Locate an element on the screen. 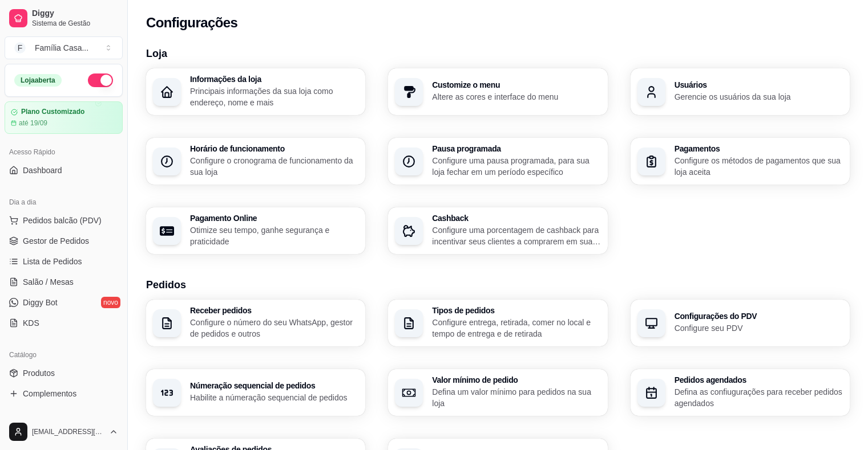 Image resolution: width=868 pixels, height=450 pixels. button: Tipos de pedidosConfigure entrega, retirada, comer no local e tempo de entrega e de retirada is located at coordinates (498, 323).